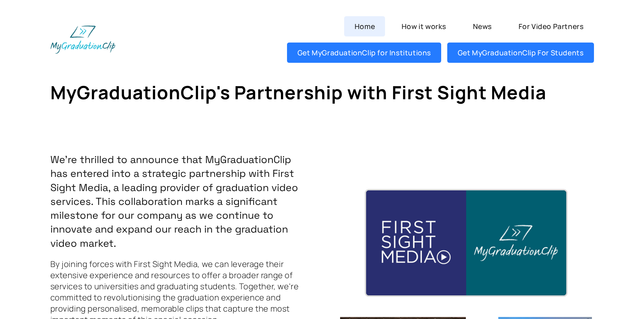  Describe the element at coordinates (322, 92) in the screenshot. I see `h1: MyGraduationClip's Partnership with First Sight Media` at that location.